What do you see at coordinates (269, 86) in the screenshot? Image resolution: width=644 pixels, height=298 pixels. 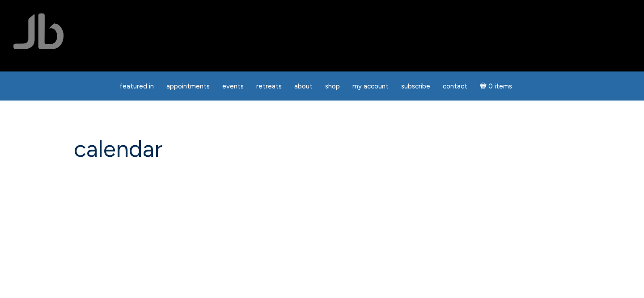 I see `a: Retreats` at bounding box center [269, 86].